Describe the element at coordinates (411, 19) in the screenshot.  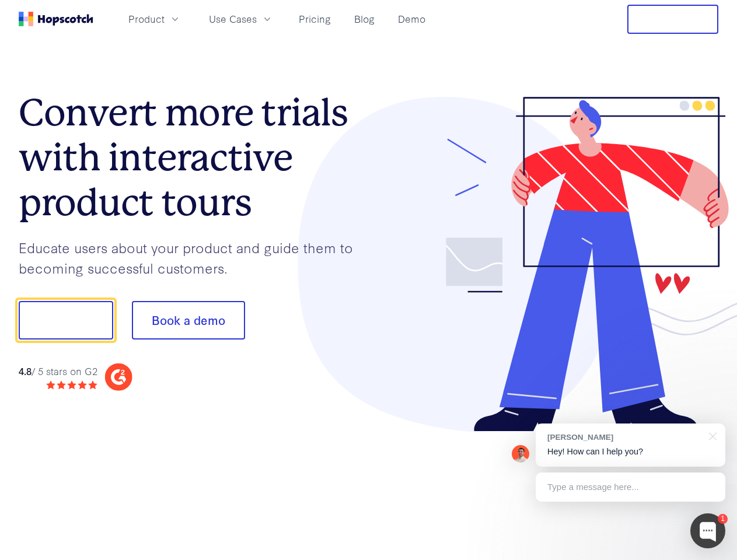
I see `a: Demo` at that location.